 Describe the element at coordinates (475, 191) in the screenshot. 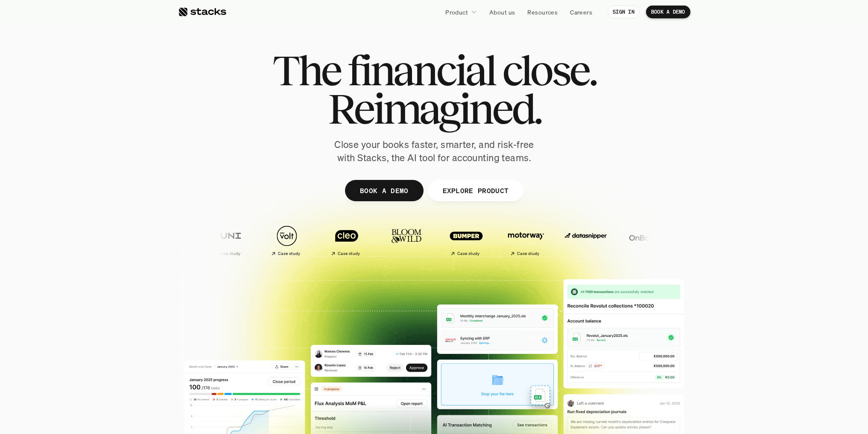

I see `a: EXPLORE PRODUCT` at that location.